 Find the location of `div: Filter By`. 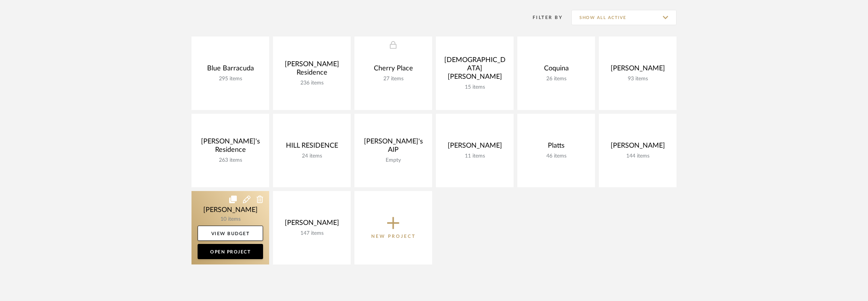

div: Filter By is located at coordinates (542, 17).